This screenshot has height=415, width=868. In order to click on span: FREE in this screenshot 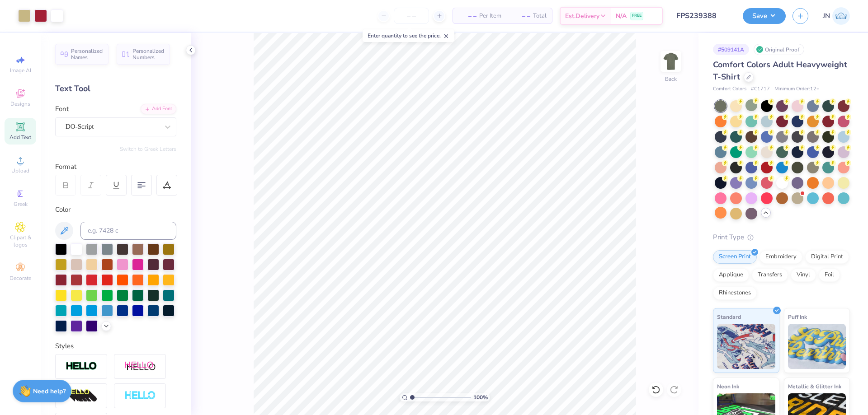, I will do `click(636, 16)`.